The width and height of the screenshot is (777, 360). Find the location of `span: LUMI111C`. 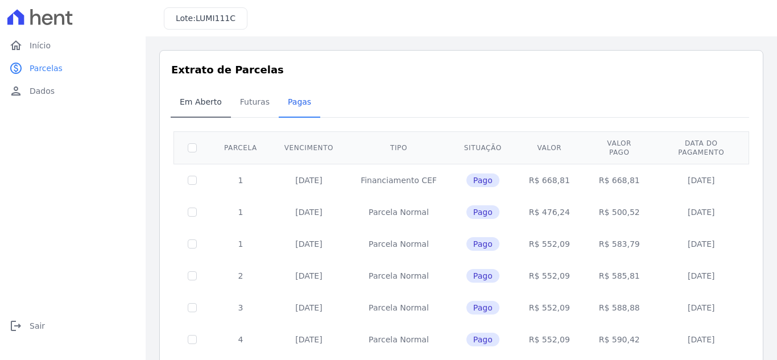

span: LUMI111C is located at coordinates (216, 18).